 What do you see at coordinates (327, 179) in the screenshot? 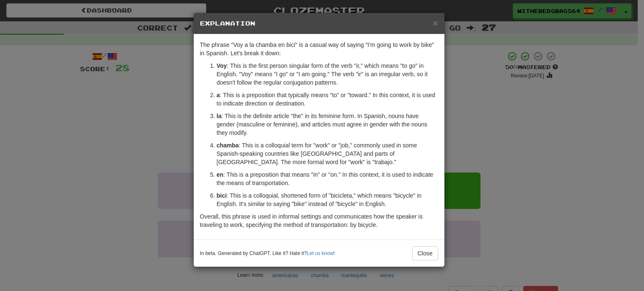
I see `p: : This is a preposition that means "in" or "on." In this context, it is used to indicate the mean...` at bounding box center [327, 179].